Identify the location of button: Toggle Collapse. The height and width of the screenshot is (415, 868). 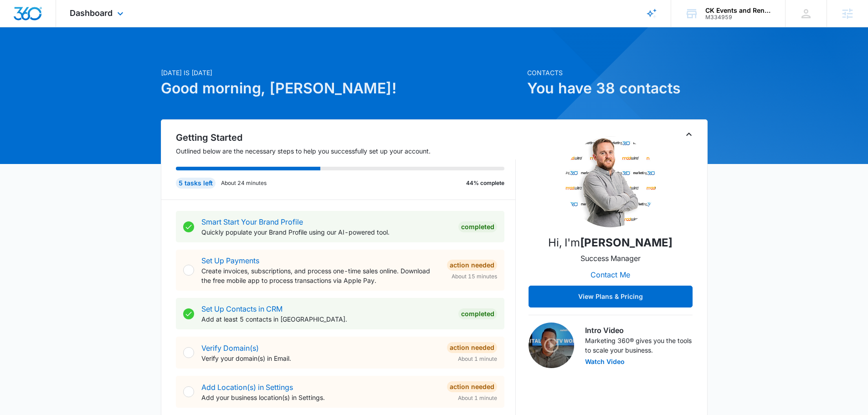
(689, 135).